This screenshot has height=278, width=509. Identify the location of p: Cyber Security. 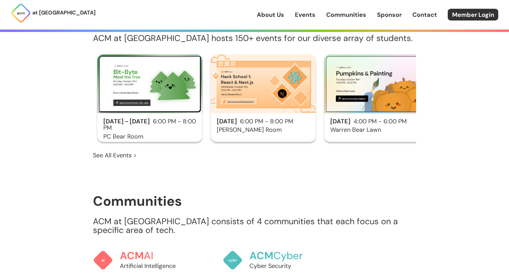
(285, 266).